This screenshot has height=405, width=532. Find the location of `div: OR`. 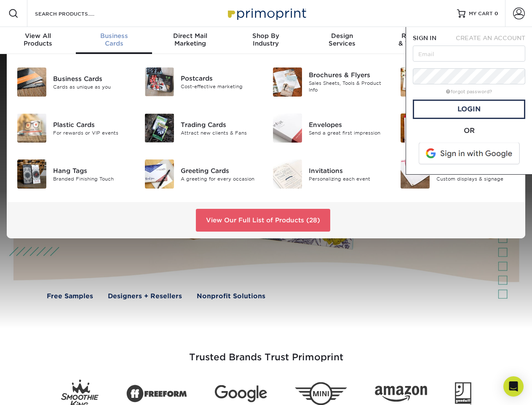

div: OR is located at coordinates (469, 131).